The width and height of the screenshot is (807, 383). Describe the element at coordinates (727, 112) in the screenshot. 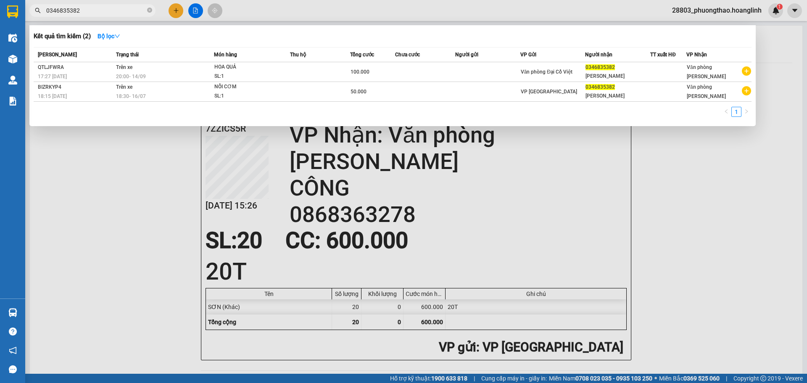

I see `button: left` at that location.